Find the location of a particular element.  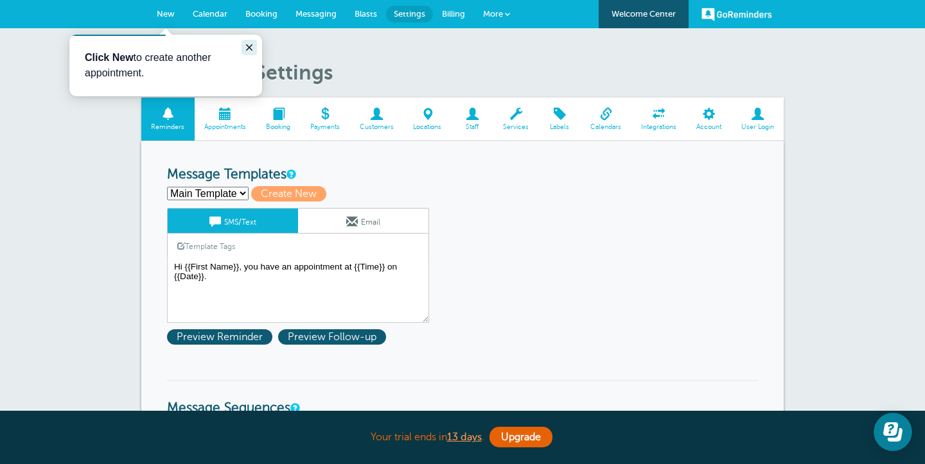

span: User Login is located at coordinates (757, 127).